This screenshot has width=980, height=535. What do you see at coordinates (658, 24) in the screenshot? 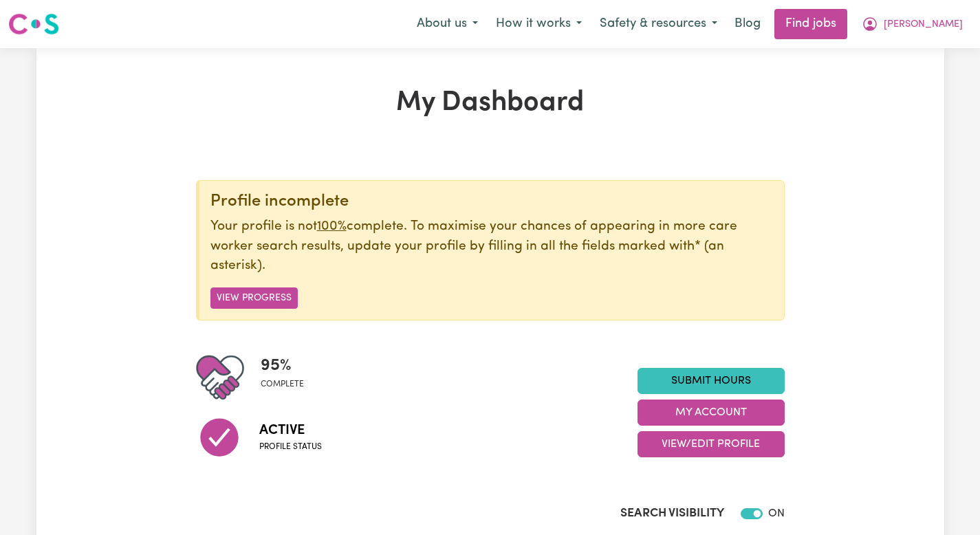
I see `button: Safety & resources` at bounding box center [658, 24].